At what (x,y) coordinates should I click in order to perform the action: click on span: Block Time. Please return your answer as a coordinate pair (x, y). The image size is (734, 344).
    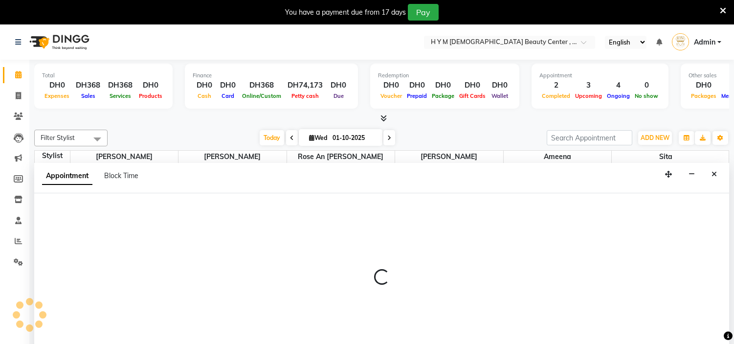
    Looking at the image, I should click on (121, 176).